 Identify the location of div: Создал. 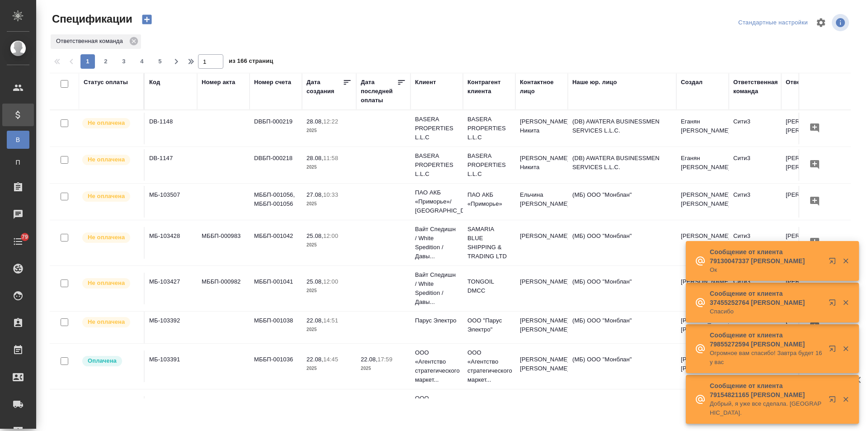
(692, 82).